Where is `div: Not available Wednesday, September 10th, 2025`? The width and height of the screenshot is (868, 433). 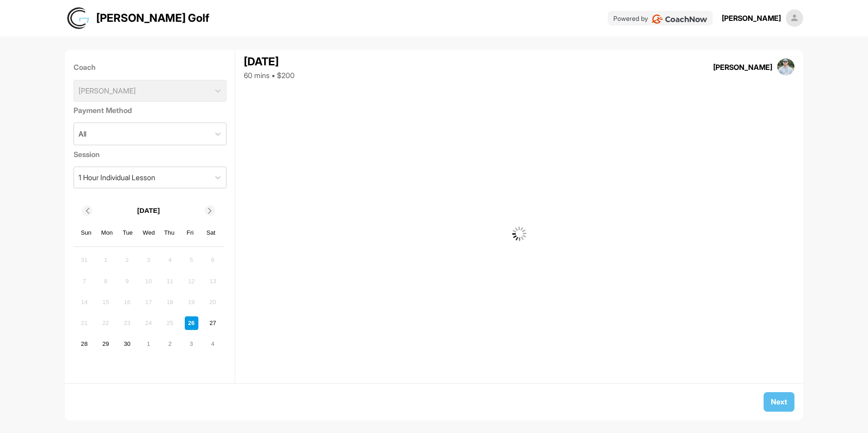 div: Not available Wednesday, September 10th, 2025 is located at coordinates (148, 281).